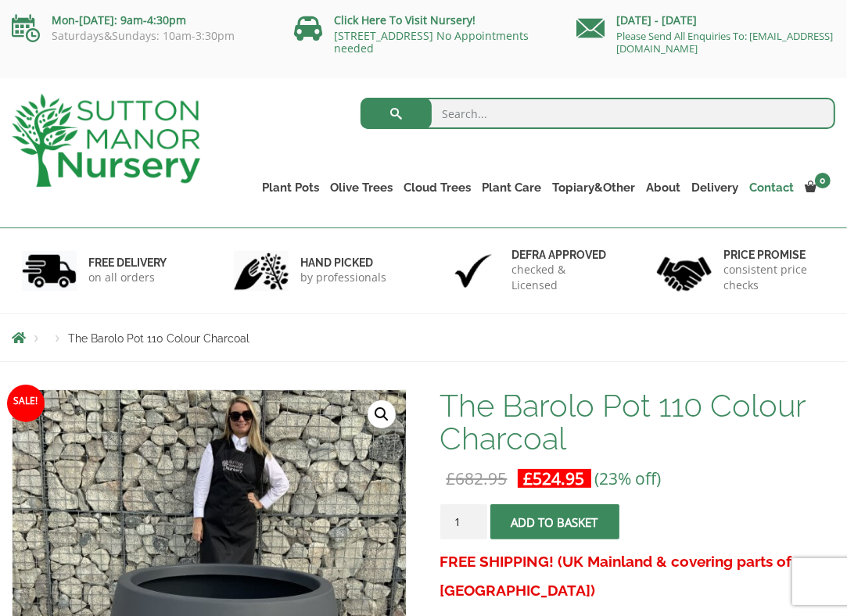 The width and height of the screenshot is (847, 616). Describe the element at coordinates (343, 262) in the screenshot. I see `h6: hand picked` at that location.